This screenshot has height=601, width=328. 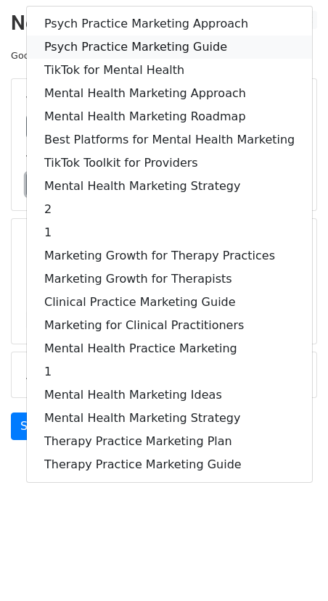 I want to click on a: TikTok Toolkit for Providers, so click(x=169, y=163).